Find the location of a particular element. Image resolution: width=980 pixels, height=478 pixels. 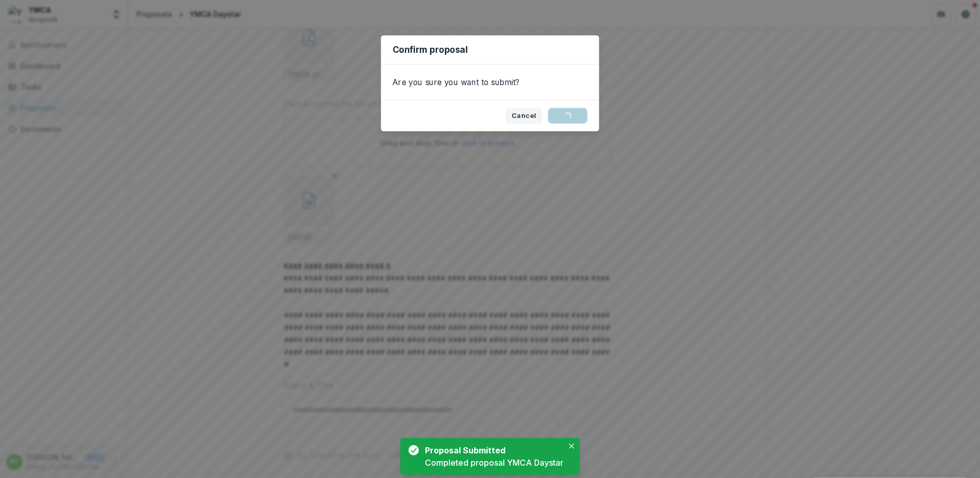

div: Are you sure you want to submit? is located at coordinates (490, 82).